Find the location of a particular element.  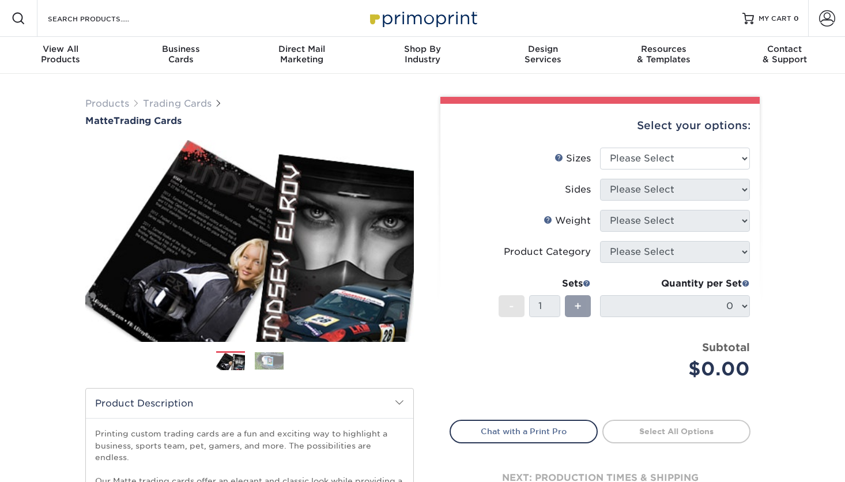

span: Resources is located at coordinates (663, 49).